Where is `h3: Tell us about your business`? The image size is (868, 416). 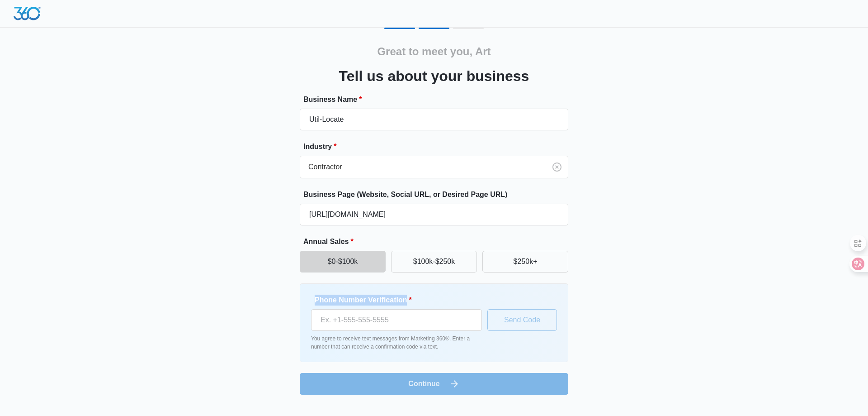
h3: Tell us about your business is located at coordinates (434, 76).